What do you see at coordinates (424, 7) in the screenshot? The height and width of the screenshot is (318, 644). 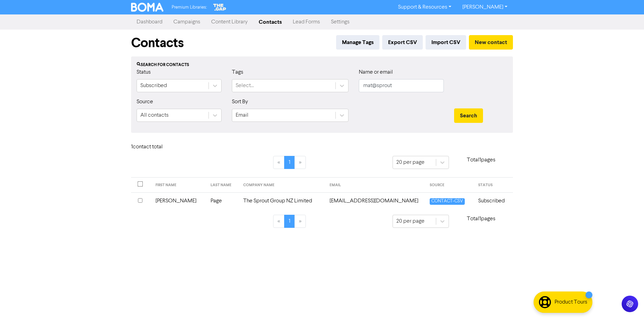 I see `a: Support & Resources` at bounding box center [424, 7].